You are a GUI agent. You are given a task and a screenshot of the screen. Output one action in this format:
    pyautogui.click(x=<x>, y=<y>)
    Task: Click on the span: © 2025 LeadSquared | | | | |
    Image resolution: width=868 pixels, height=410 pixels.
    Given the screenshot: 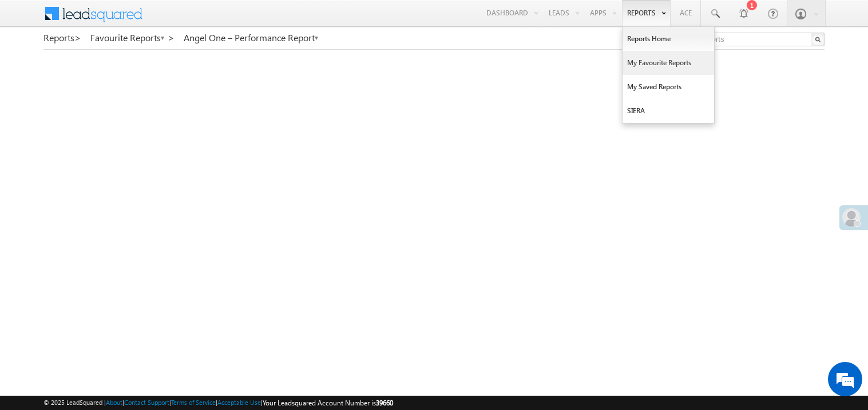 What is the action you would take?
    pyautogui.click(x=218, y=403)
    